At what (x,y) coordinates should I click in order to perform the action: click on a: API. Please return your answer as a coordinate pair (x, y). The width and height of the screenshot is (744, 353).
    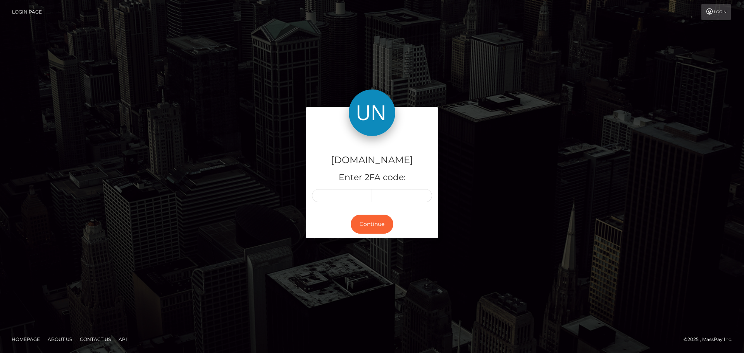
    Looking at the image, I should click on (123, 339).